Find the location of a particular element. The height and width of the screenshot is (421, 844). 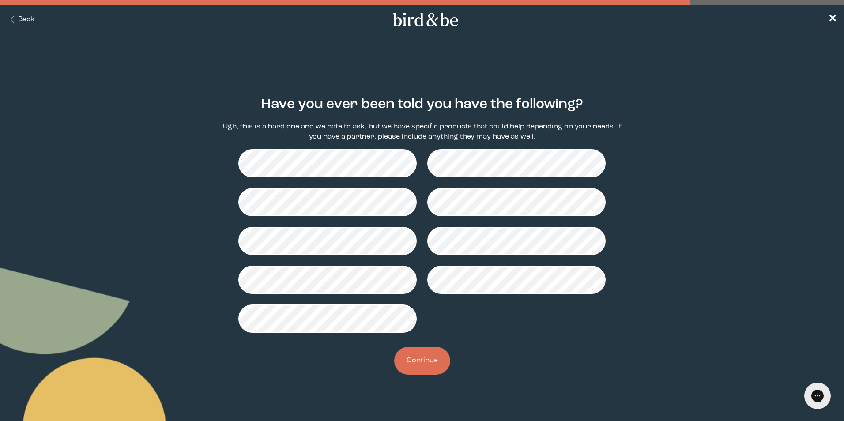

button: Gorgias live chat is located at coordinates (18, 16).